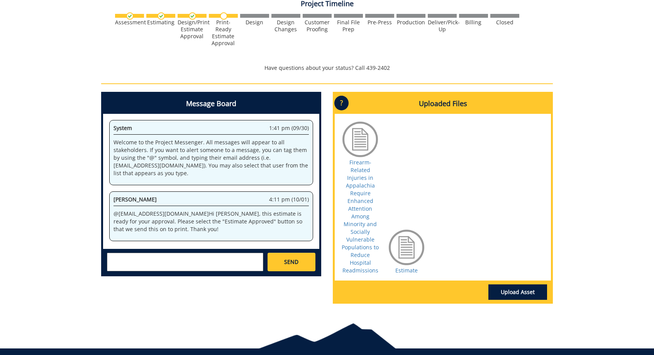  Describe the element at coordinates (411, 22) in the screenshot. I see `div: Production` at that location.